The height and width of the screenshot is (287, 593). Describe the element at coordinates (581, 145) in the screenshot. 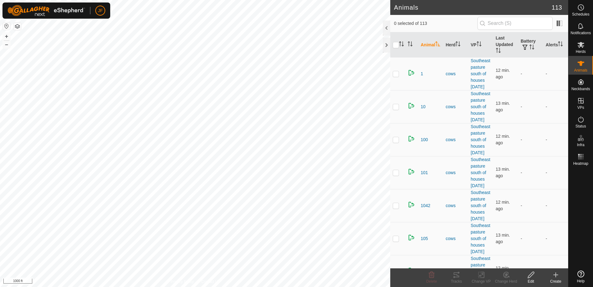

I see `span: Infra` at that location.